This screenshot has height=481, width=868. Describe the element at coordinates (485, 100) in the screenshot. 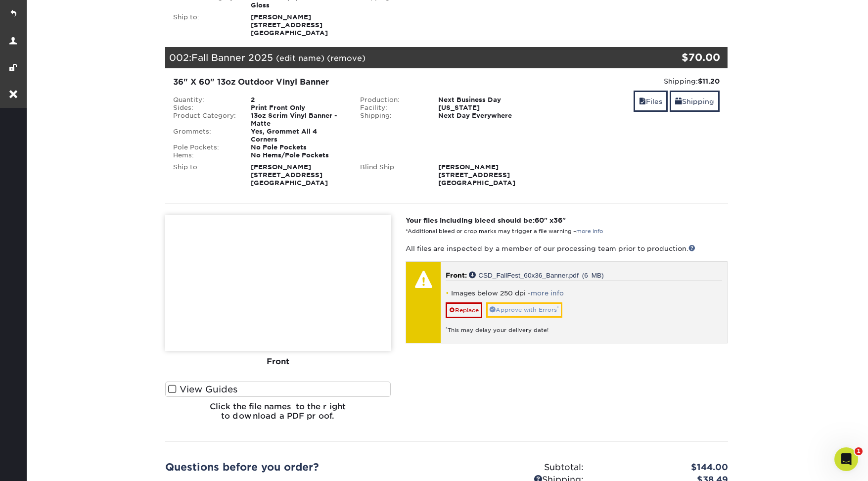

I see `div: Next Business Day` at that location.